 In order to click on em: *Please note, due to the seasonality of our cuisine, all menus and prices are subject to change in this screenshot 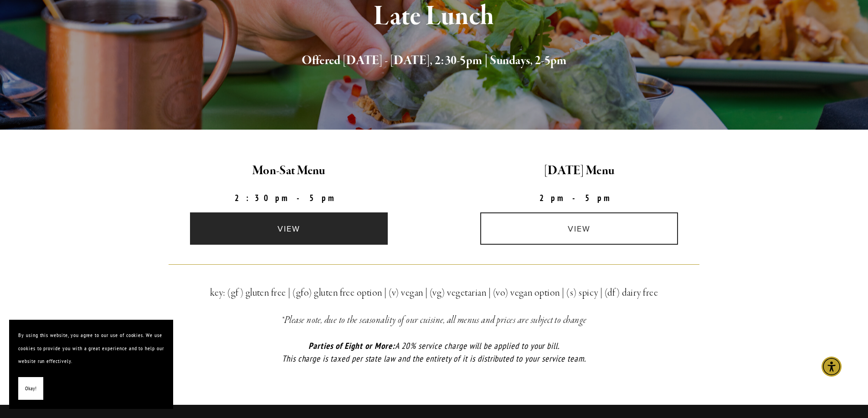, I will do `click(434, 321)`.